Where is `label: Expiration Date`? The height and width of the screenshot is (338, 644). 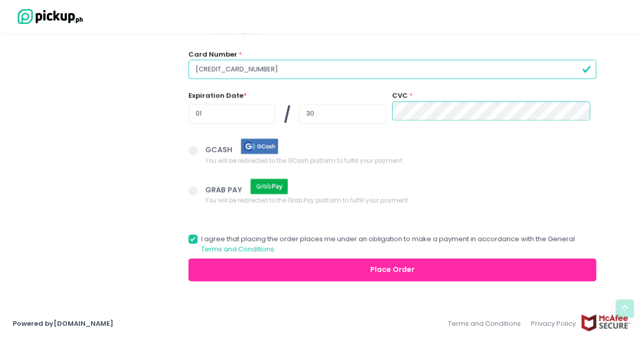
label: Expiration Date is located at coordinates (217, 95).